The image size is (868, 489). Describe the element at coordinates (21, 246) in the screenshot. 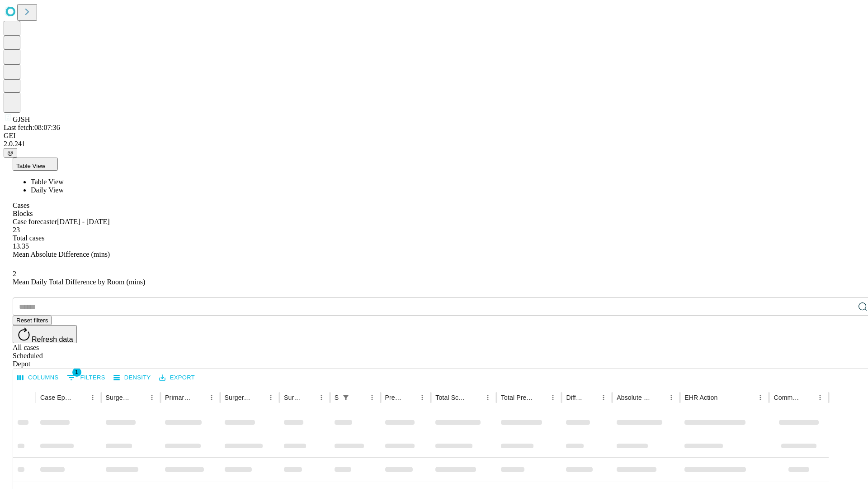

I see `span: 13.35` at that location.